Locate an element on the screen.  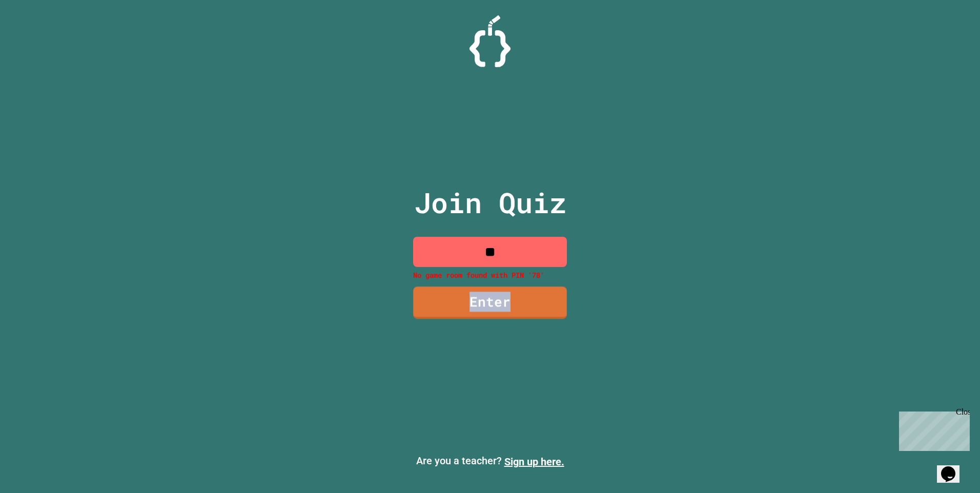
a: Enter is located at coordinates (490, 303).